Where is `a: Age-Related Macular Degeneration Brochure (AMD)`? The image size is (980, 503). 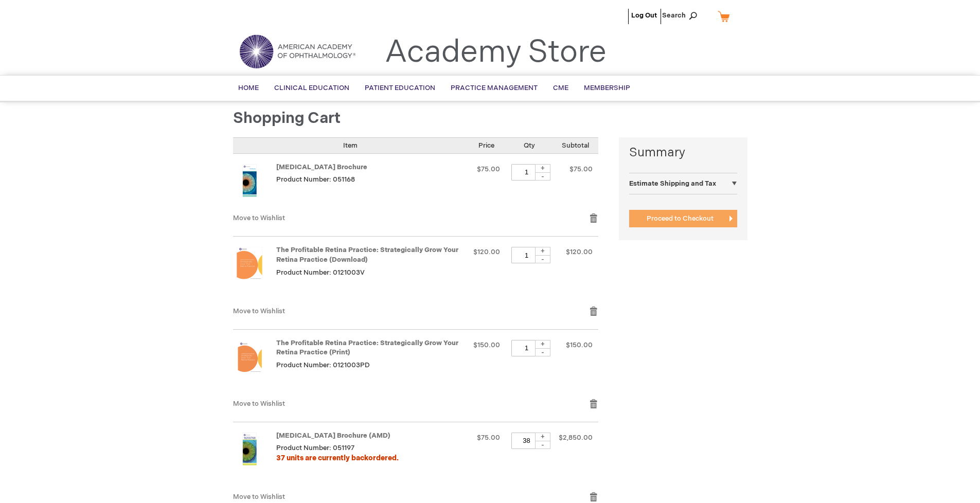 a: Age-Related Macular Degeneration Brochure (AMD) is located at coordinates (254, 457).